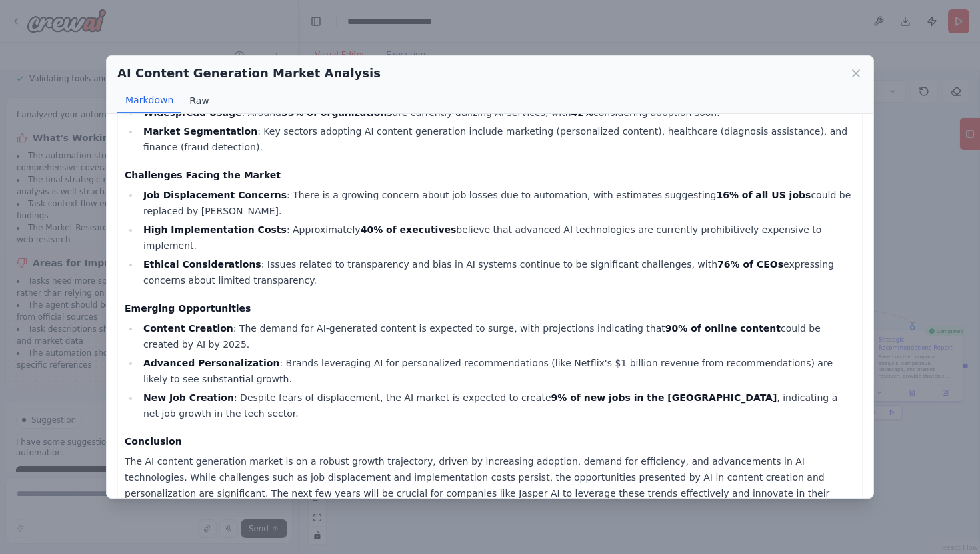 This screenshot has height=554, width=980. What do you see at coordinates (497, 337) in the screenshot?
I see `li: : The demand for AI-generated content is expected to surge, with projections indicating that coul...` at bounding box center [497, 337].